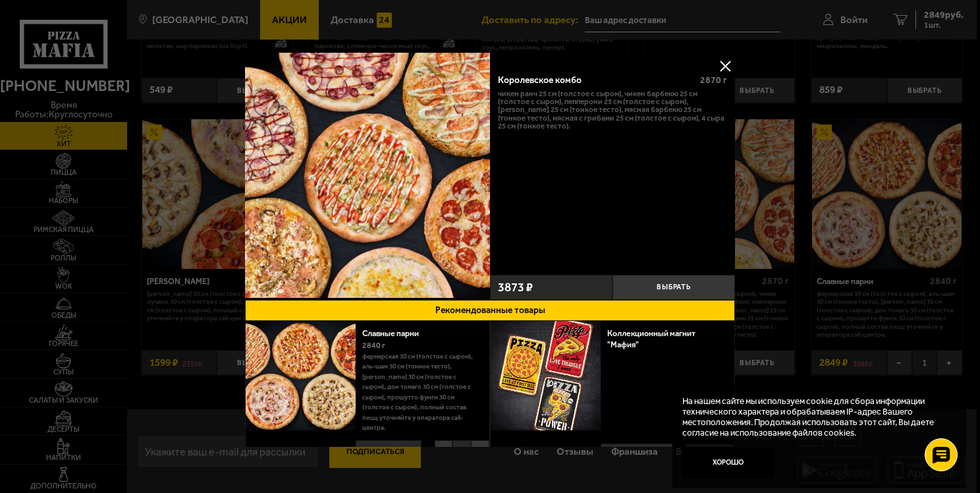 The height and width of the screenshot is (493, 980). Describe the element at coordinates (396, 333) in the screenshot. I see `a: Славные парни` at that location.